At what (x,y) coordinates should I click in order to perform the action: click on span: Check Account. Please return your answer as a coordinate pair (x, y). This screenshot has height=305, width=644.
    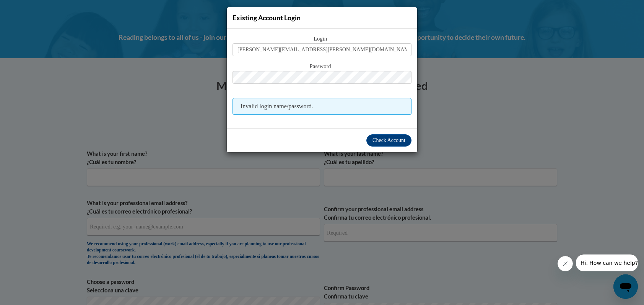
    Looking at the image, I should click on (389, 140).